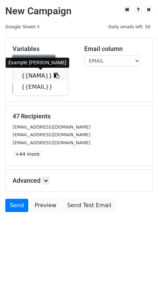 This screenshot has height=291, width=158. Describe the element at coordinates (38, 27) in the screenshot. I see `a: X` at that location.